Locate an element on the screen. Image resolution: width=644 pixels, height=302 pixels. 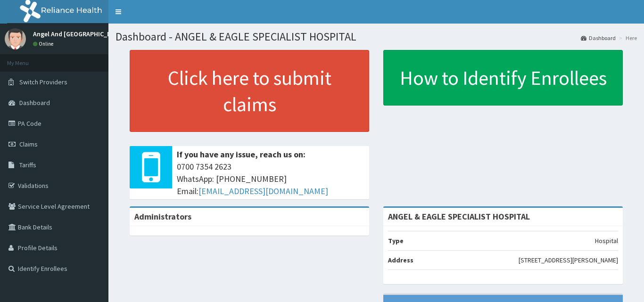
a: Click here to submit claims is located at coordinates (249, 91).